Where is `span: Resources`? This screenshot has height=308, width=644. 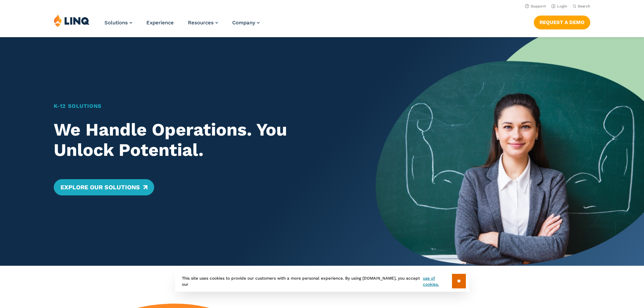 span: Resources is located at coordinates (201, 23).